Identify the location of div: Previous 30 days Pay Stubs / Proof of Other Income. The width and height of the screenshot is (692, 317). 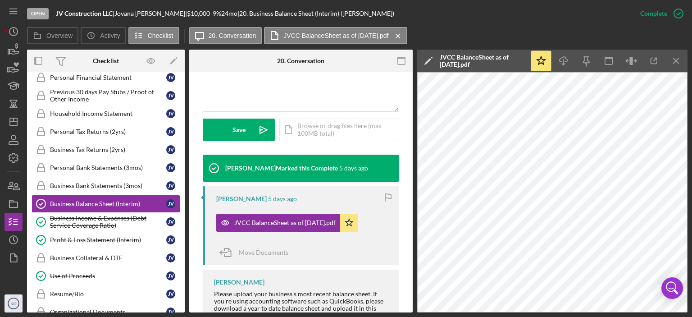
(108, 96).